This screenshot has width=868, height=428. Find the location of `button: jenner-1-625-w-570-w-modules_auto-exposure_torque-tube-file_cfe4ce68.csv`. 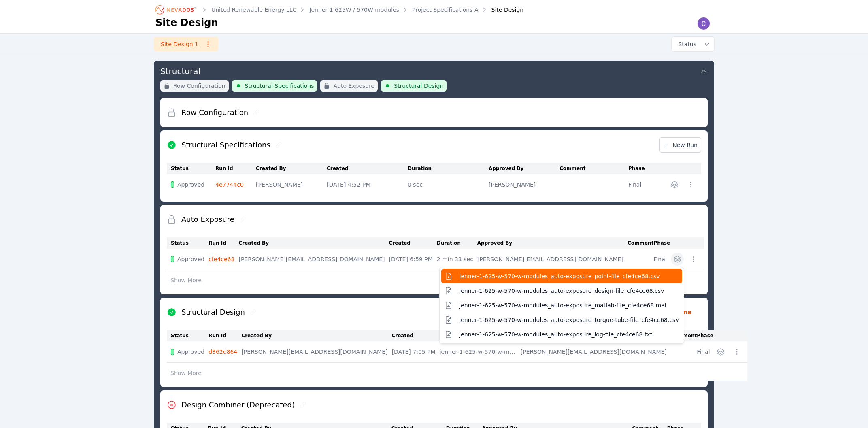

button: jenner-1-625-w-570-w-modules_auto-exposure_torque-tube-file_cfe4ce68.csv is located at coordinates (561, 320).